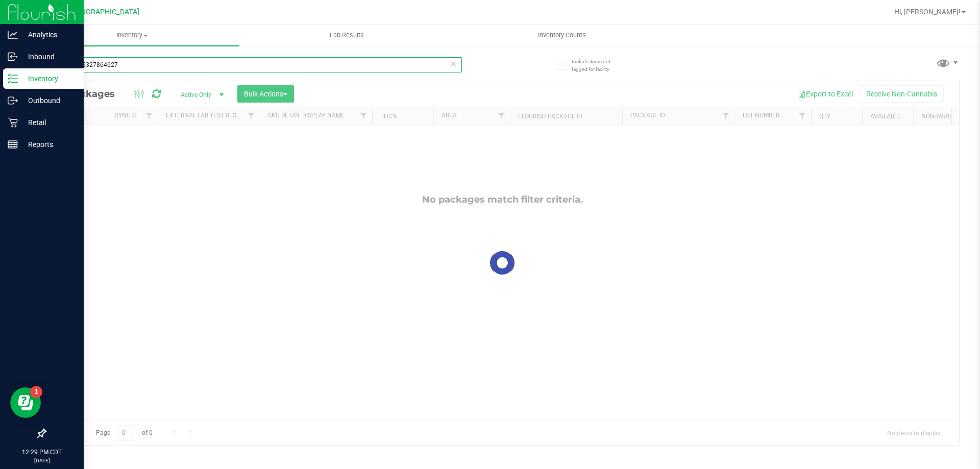  I want to click on a: Lab Results, so click(346, 35).